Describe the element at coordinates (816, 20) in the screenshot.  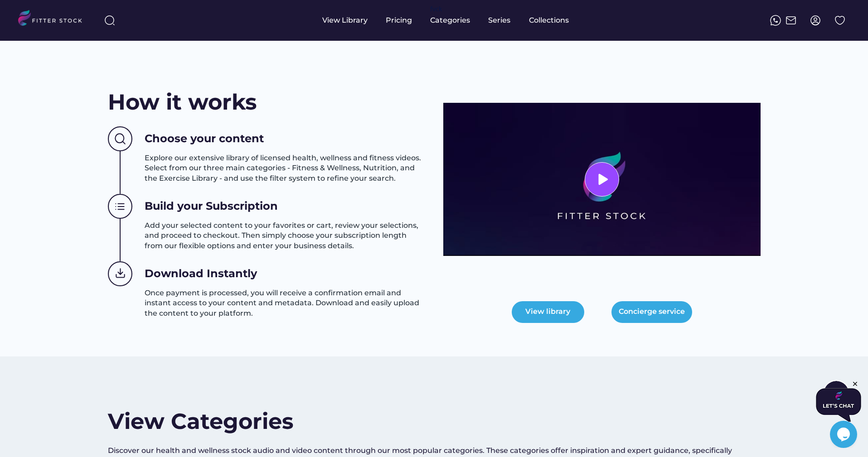
I see `img: profile-circle.svg` at that location.